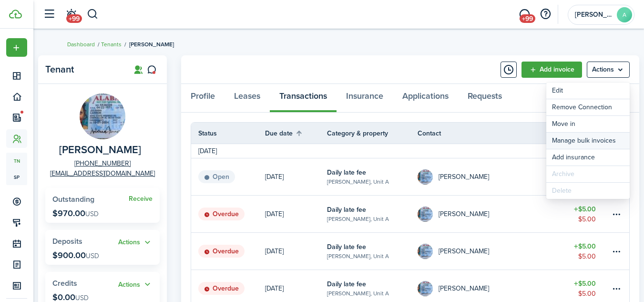  Describe the element at coordinates (524, 14) in the screenshot. I see `a: Messaging` at that location.